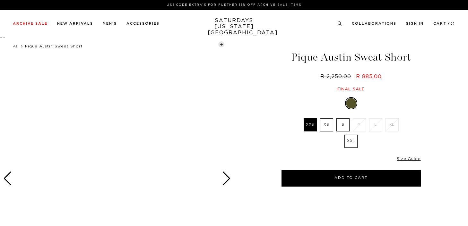  I want to click on h1: Pique Austin Sweat Short, so click(351, 57).